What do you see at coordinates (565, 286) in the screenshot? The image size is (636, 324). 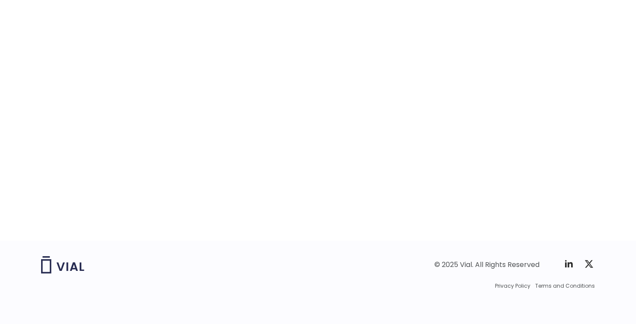 I see `a: Terms and Conditions` at bounding box center [565, 286].